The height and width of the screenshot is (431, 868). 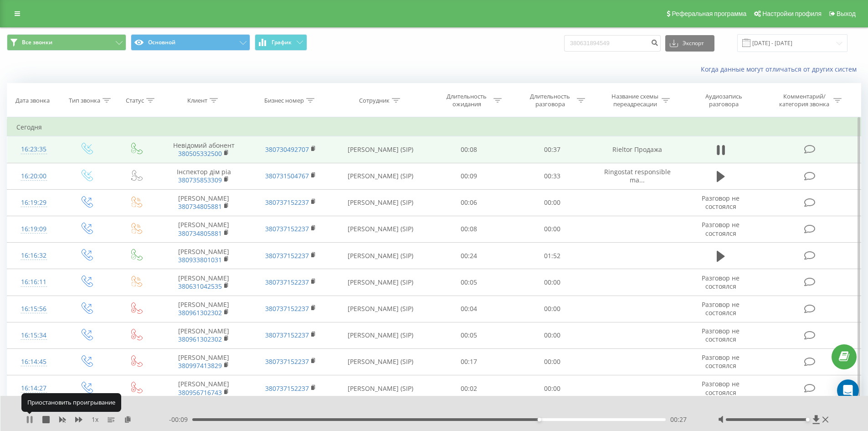 I want to click on button: Экспорт, so click(x=690, y=43).